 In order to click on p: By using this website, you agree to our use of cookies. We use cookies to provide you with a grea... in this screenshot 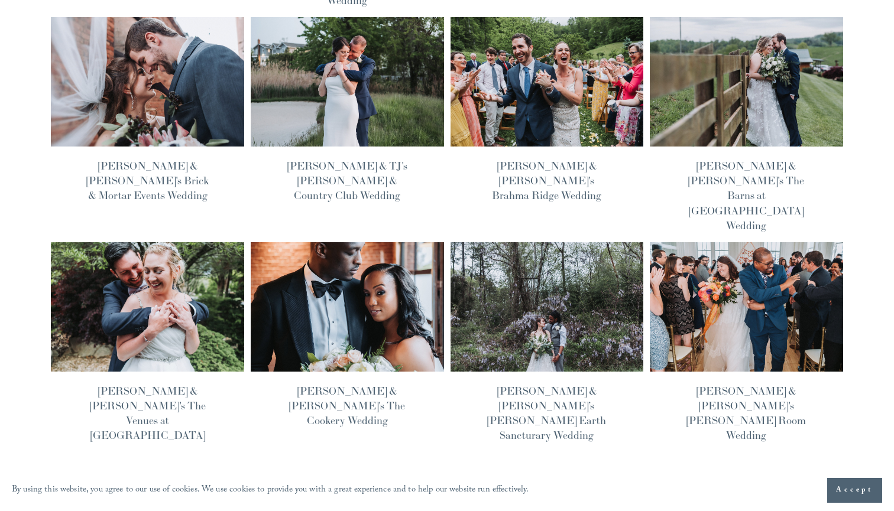, I will do `click(270, 491)`.